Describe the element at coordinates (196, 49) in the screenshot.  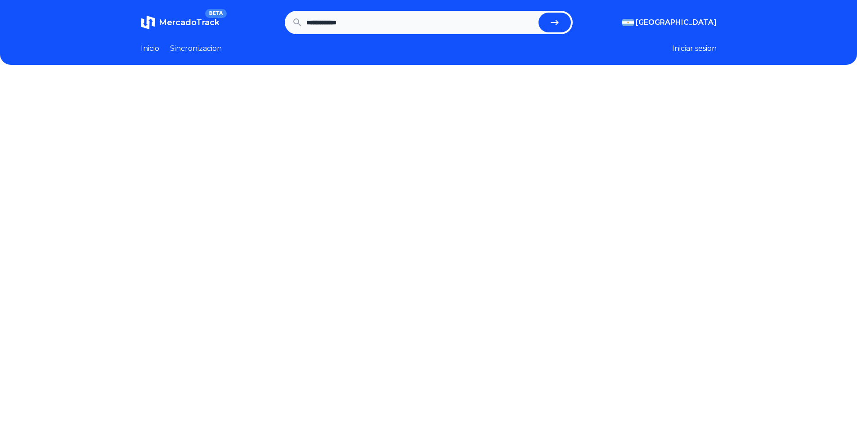
I see `a: Sincronizacion` at that location.